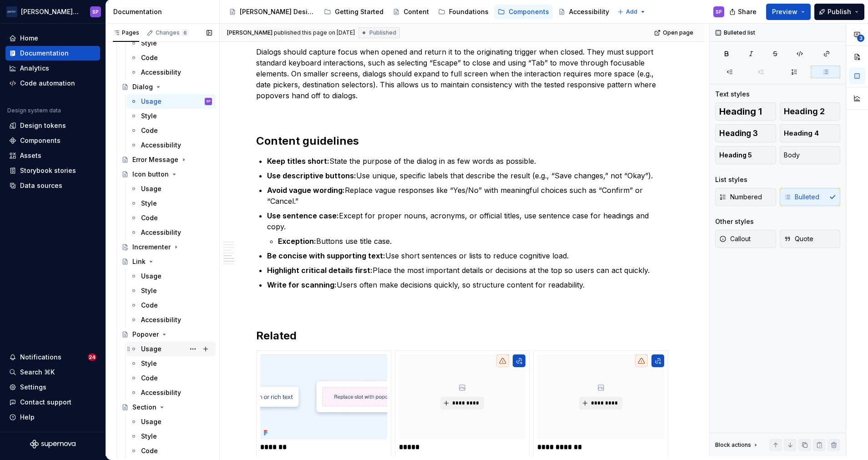 The image size is (868, 460). I want to click on a: Icon button, so click(166, 174).